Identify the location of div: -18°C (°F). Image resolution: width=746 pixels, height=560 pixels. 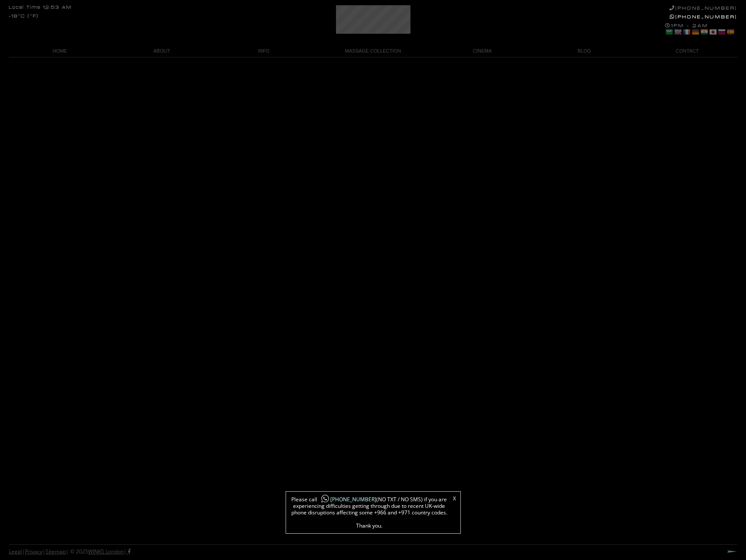
(23, 16).